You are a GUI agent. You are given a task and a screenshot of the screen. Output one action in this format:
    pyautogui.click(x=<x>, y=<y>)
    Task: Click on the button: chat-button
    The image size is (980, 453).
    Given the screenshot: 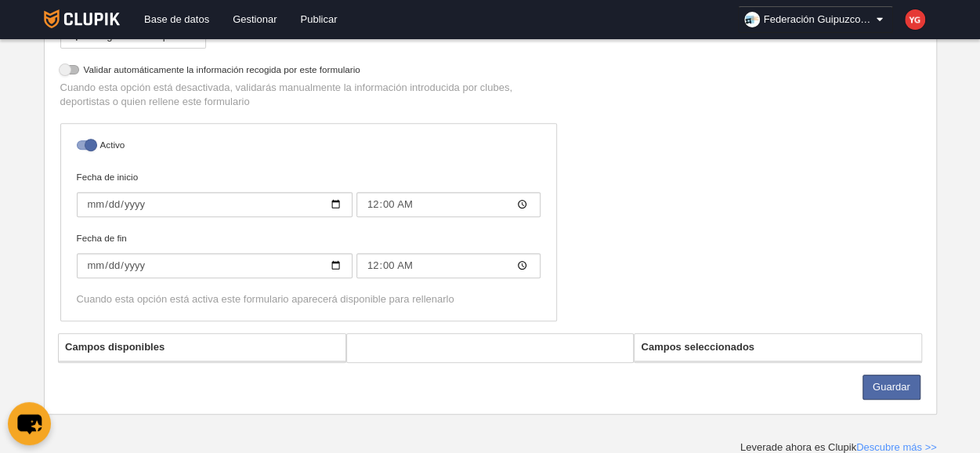 What is the action you would take?
    pyautogui.click(x=29, y=424)
    